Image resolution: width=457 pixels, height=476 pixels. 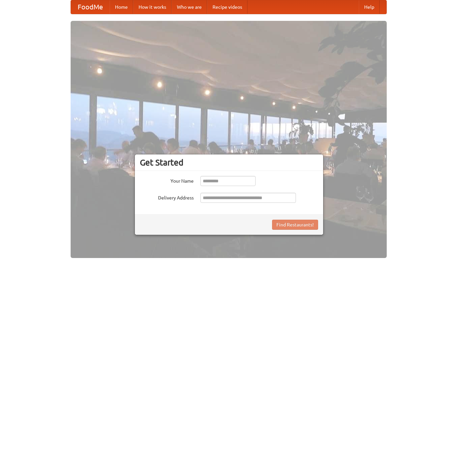 What do you see at coordinates (190, 7) in the screenshot?
I see `a: Who we are` at bounding box center [190, 7].